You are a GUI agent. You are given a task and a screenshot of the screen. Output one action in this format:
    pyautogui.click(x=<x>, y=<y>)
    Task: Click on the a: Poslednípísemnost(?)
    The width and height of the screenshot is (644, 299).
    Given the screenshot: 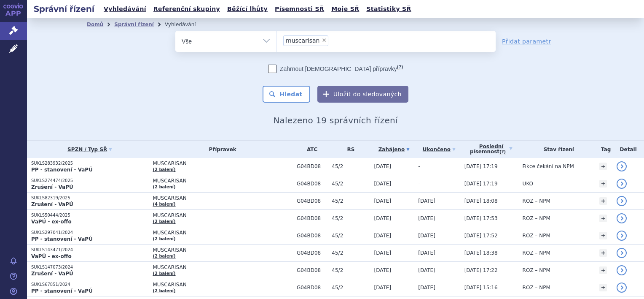 What is the action you would take?
    pyautogui.click(x=491, y=149)
    